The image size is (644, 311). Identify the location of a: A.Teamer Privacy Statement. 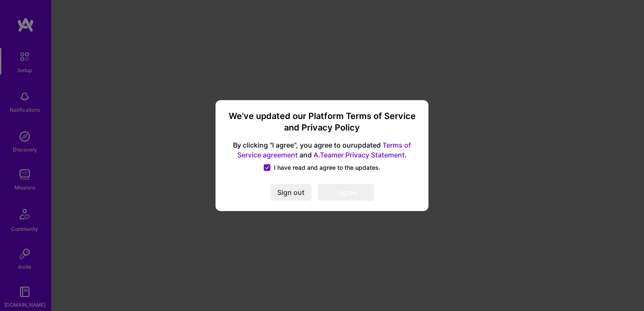
(359, 155).